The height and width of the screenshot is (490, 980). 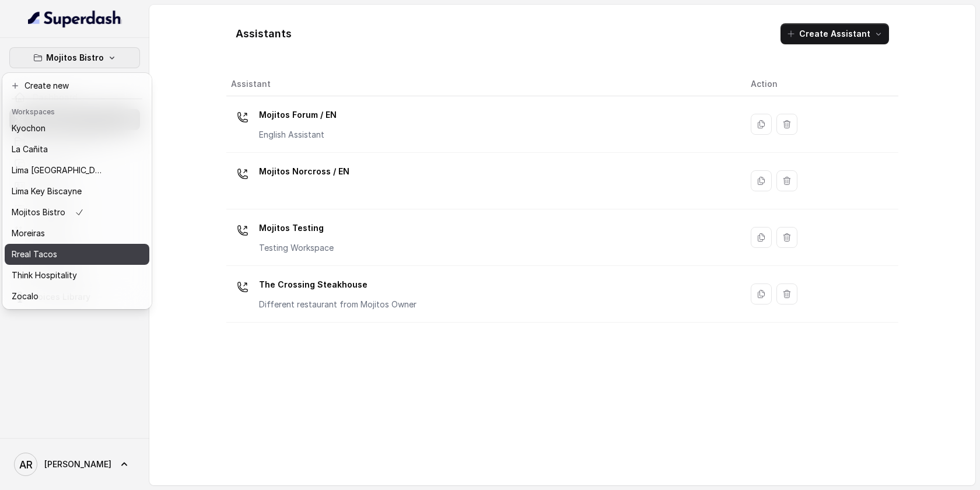 I want to click on p: Zocalo, so click(x=25, y=296).